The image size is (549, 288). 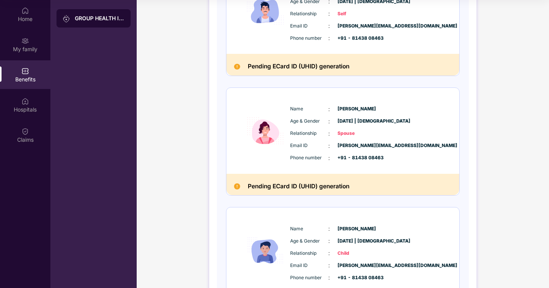 I want to click on img: svg+xml;base64,PHN2ZyBpZD0iQ2xhaW0iIHhtbG5zPSJodHRwOi8vd3d3LnczLm9yZy8yMDAwL3N2ZyIgd2lkdGg9IjIwIi..., so click(x=25, y=131).